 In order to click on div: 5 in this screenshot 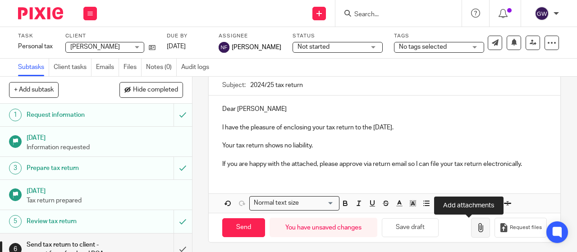, I will do `click(15, 221)`.